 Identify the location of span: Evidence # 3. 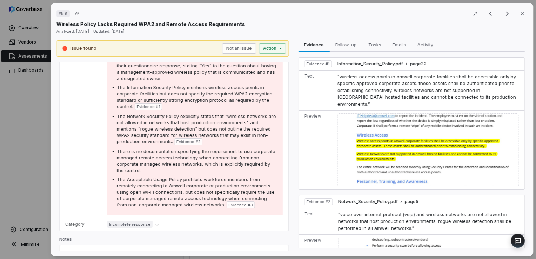
(240, 205).